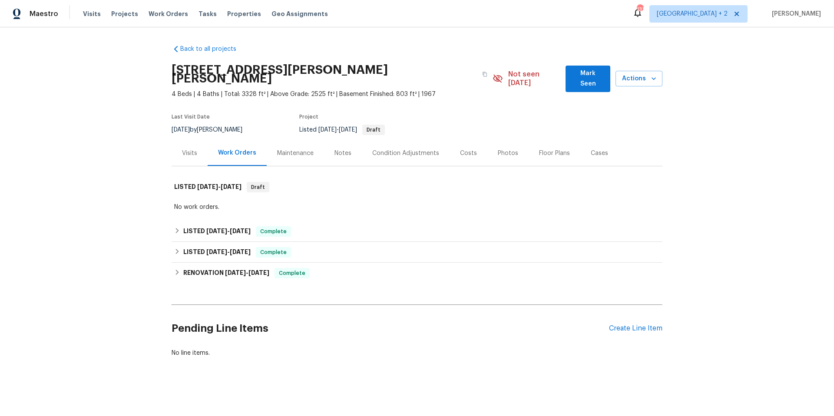  I want to click on a: Back to all projects, so click(213, 49).